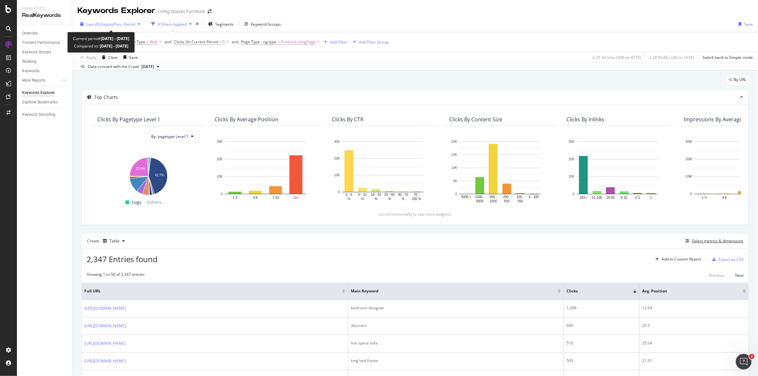 The width and height of the screenshot is (758, 376). I want to click on text: 70 -, so click(416, 195).